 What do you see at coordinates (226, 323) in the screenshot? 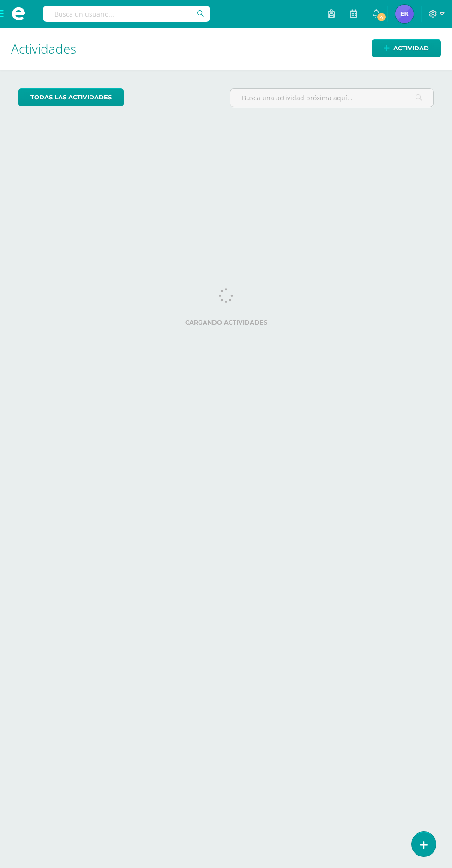
I see `label: Cargando actividades` at bounding box center [226, 323].